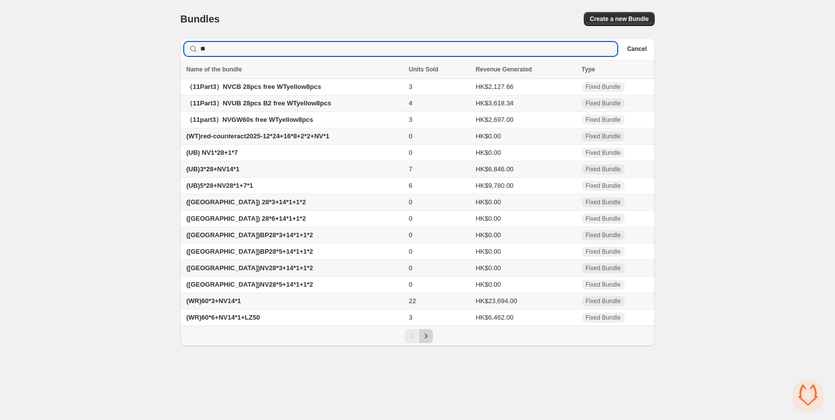  I want to click on span: HK$2,697.00, so click(494, 119).